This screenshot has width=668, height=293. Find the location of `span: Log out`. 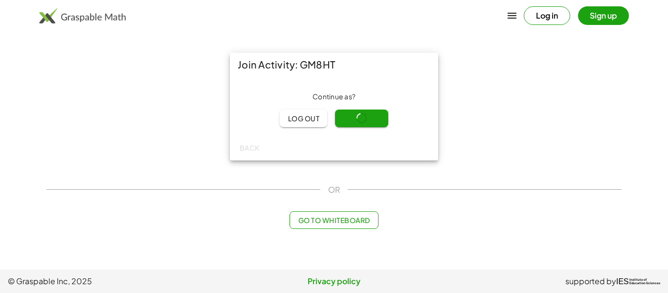

span: Log out is located at coordinates (303, 118).